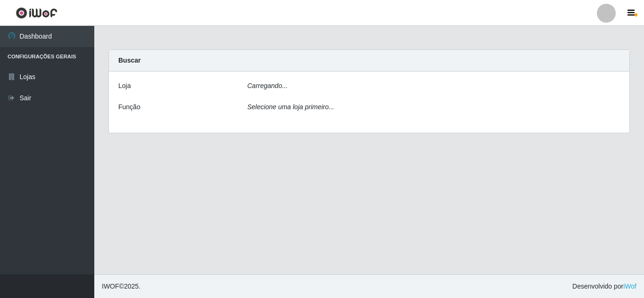  Describe the element at coordinates (129, 107) in the screenshot. I see `label: Função` at that location.